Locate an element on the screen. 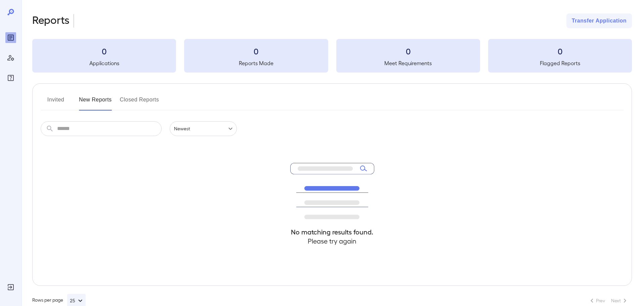 Image resolution: width=640 pixels, height=306 pixels. div: Manage Users is located at coordinates (11, 58).